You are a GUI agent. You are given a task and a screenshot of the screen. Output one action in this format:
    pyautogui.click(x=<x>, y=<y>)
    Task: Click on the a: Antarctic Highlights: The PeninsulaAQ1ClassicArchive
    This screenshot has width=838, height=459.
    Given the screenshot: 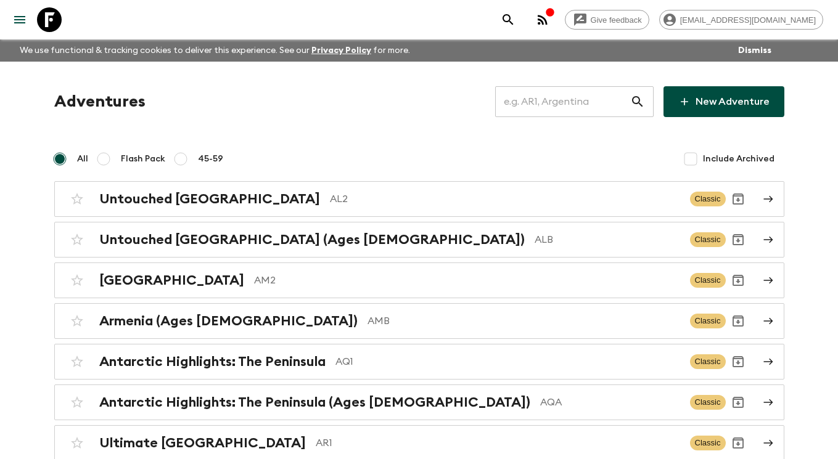 What is the action you would take?
    pyautogui.click(x=419, y=362)
    